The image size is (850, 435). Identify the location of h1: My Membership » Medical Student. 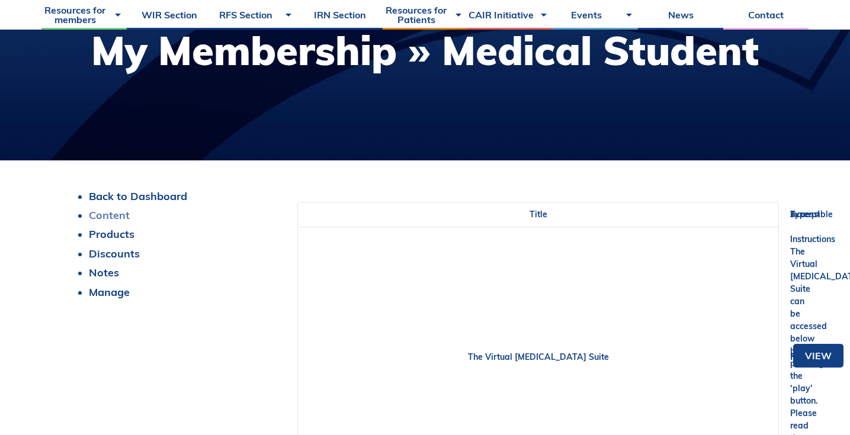
(425, 50).